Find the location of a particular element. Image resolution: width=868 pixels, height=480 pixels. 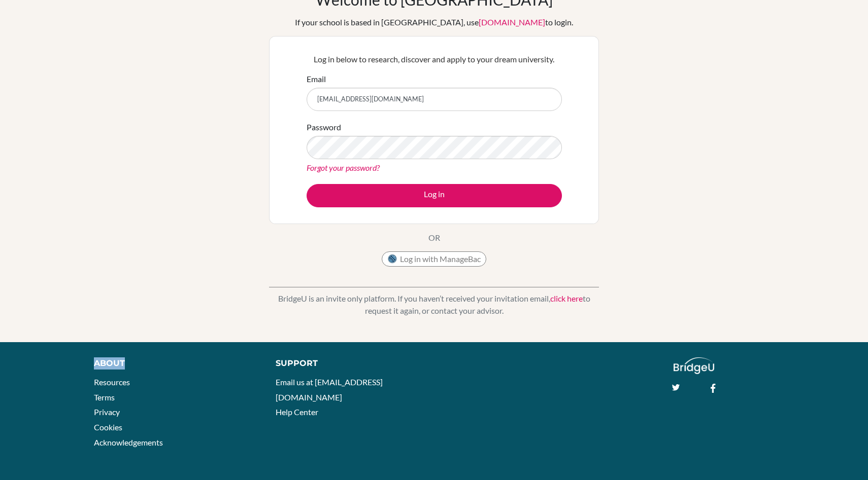

a: Cookies is located at coordinates (108, 426).